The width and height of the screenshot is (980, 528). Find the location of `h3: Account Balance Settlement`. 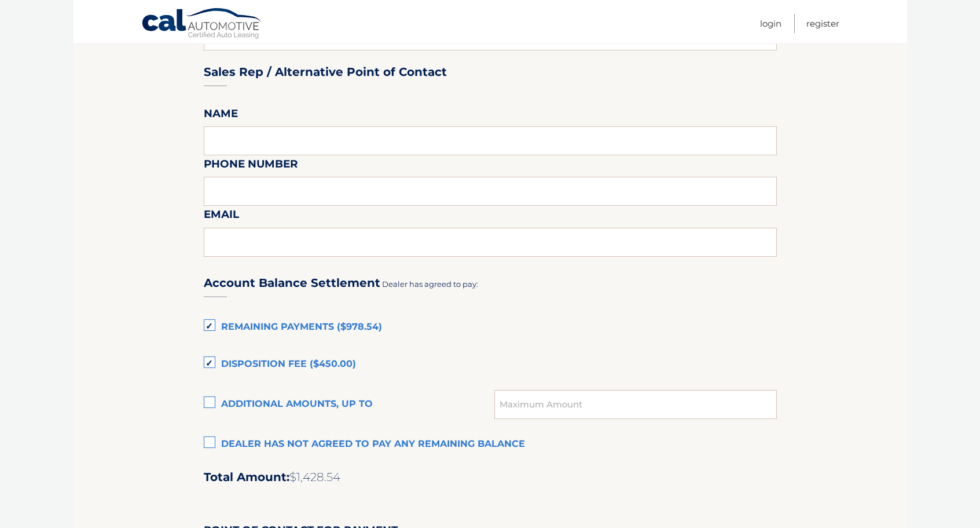

h3: Account Balance Settlement is located at coordinates (292, 283).